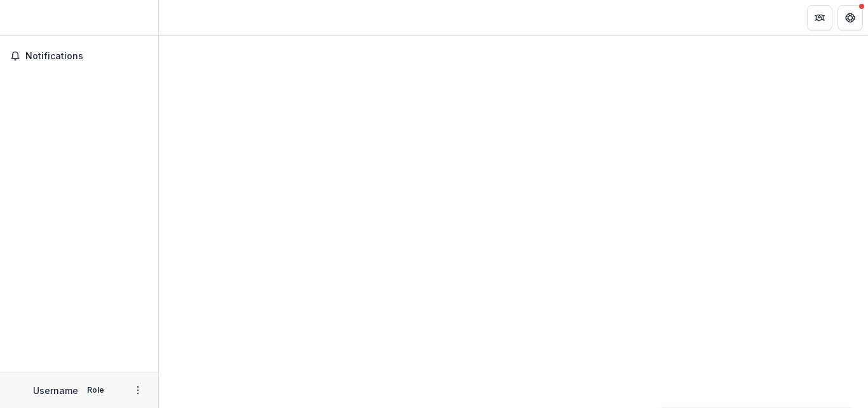  I want to click on span: Notifications, so click(86, 56).